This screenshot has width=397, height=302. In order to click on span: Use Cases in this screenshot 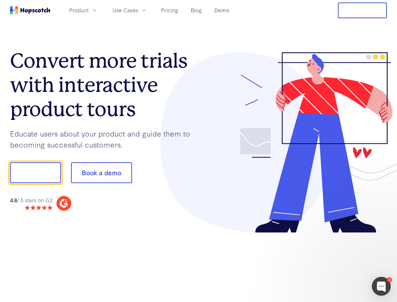, I will do `click(125, 10)`.